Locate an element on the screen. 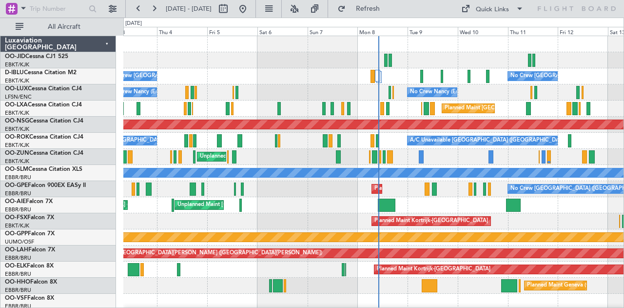  div: Tue 9 is located at coordinates (433, 31).